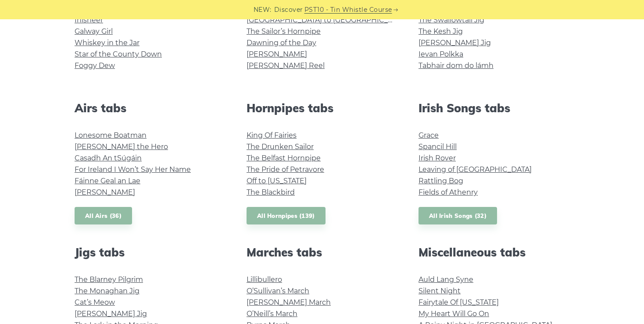 This screenshot has height=324, width=644. I want to click on a: Silent Night, so click(439, 291).